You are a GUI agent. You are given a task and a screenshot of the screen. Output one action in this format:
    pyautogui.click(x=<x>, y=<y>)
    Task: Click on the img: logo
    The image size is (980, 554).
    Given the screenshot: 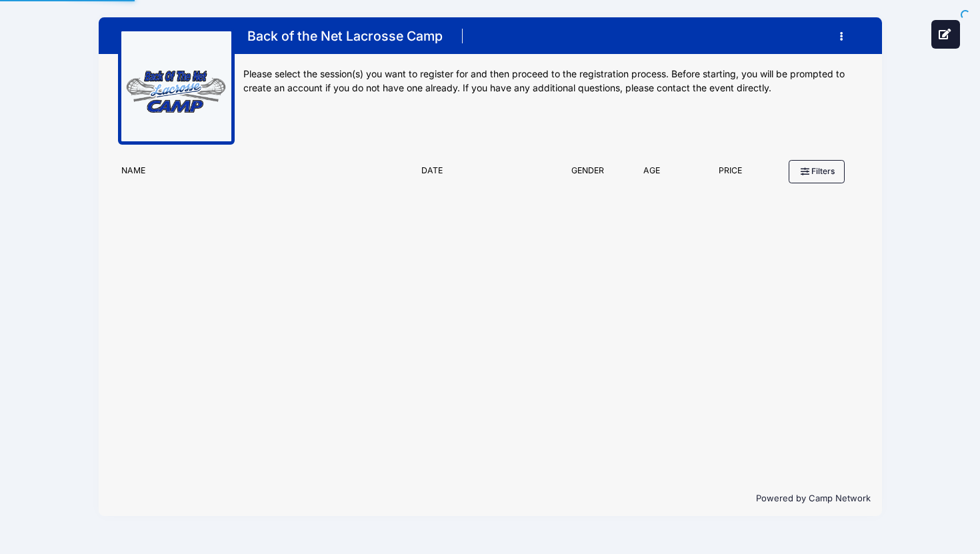 What is the action you would take?
    pyautogui.click(x=176, y=87)
    